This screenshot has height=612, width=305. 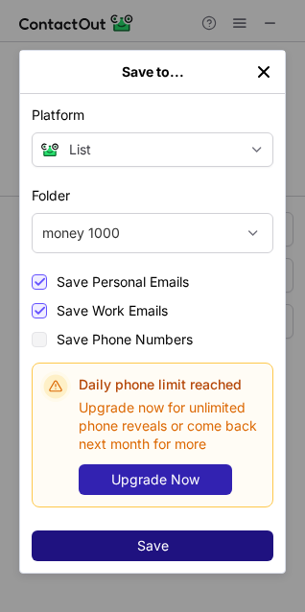 I want to click on button: Save, so click(x=152, y=546).